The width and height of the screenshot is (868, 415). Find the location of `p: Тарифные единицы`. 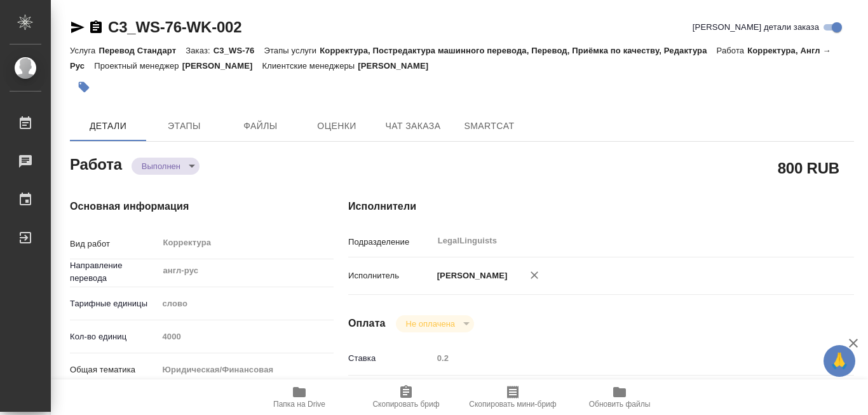

p: Тарифные единицы is located at coordinates (114, 304).